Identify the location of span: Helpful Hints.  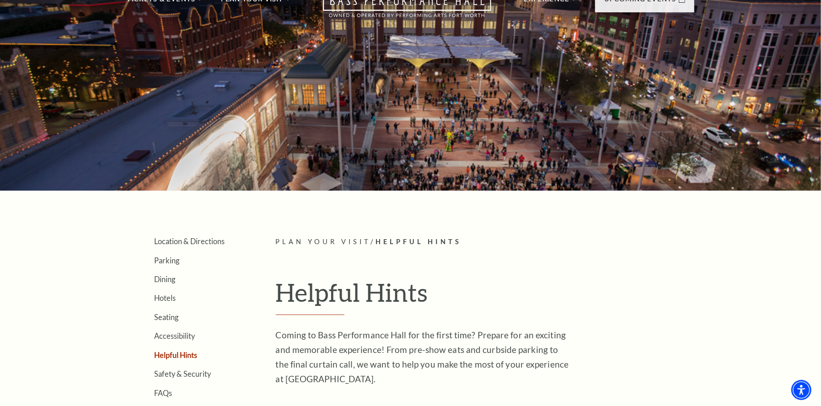
(418, 241).